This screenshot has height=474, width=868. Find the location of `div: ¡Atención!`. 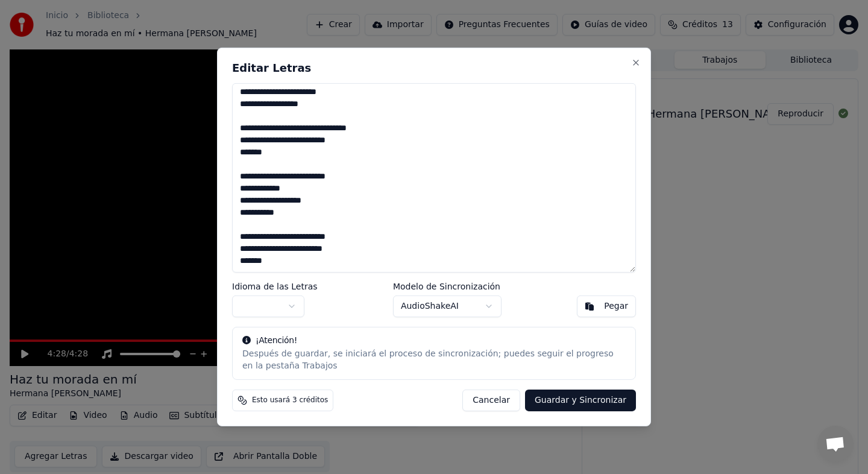

div: ¡Atención! is located at coordinates (434, 341).